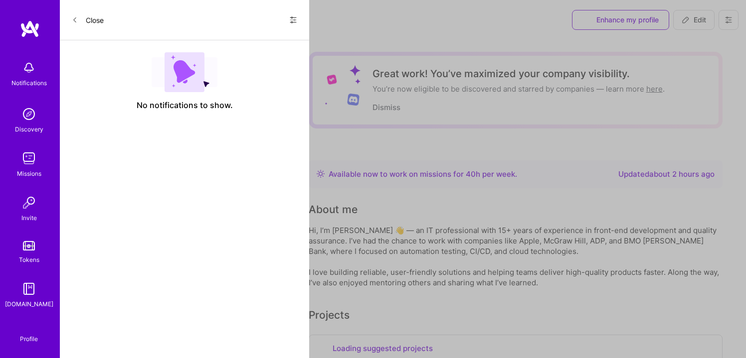 This screenshot has width=746, height=358. Describe the element at coordinates (29, 338) in the screenshot. I see `div: Profile` at that location.